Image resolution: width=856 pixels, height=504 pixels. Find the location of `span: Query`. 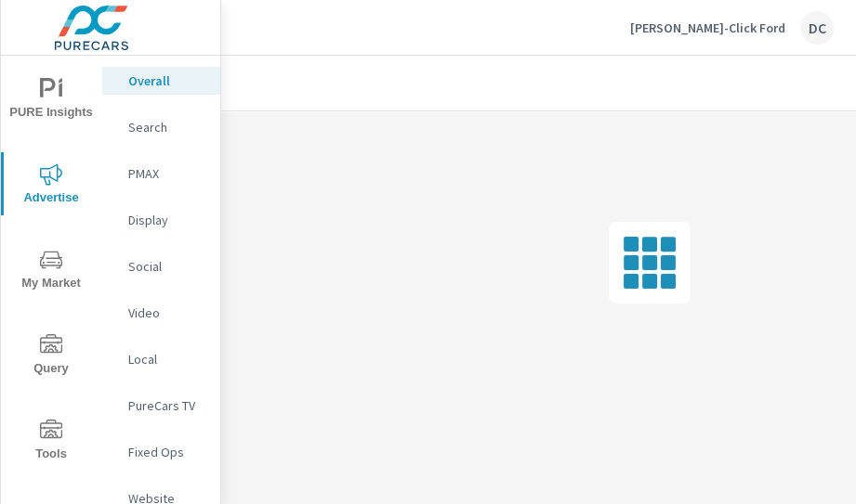

span: Query is located at coordinates (51, 357).